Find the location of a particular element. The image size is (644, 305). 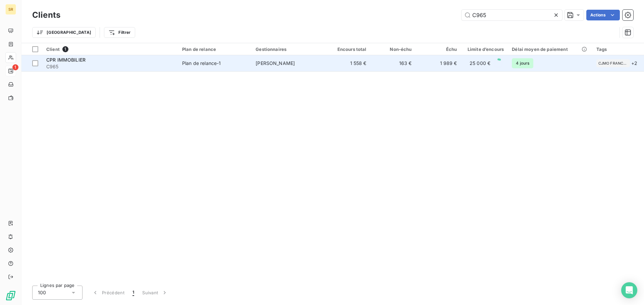

div: Open Intercom Messenger is located at coordinates (630, 291).